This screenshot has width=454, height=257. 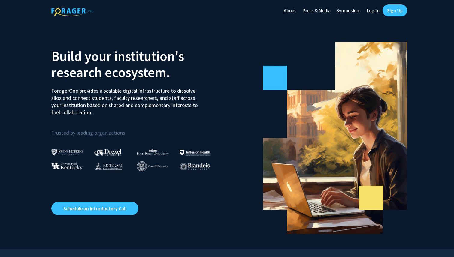 What do you see at coordinates (67, 166) in the screenshot?
I see `img: University of Kentucky` at bounding box center [67, 166].